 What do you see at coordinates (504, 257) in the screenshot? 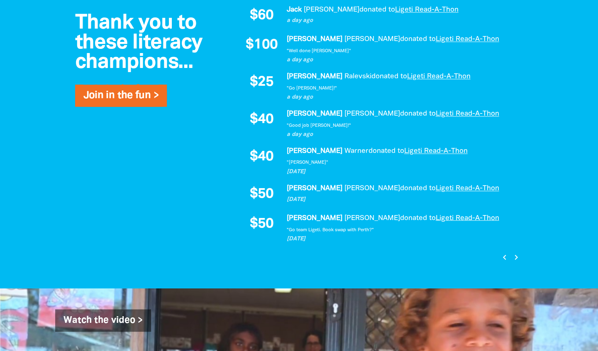
I see `i: chevron_left` at bounding box center [504, 257].